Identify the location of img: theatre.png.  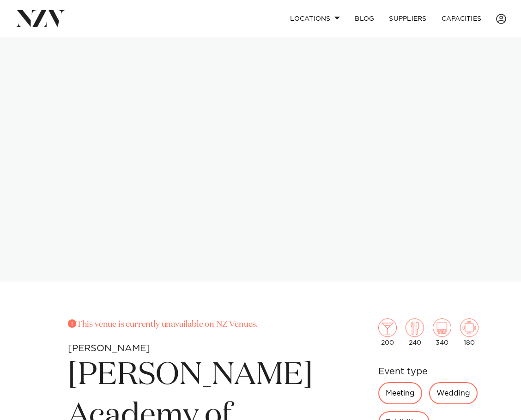
(442, 327).